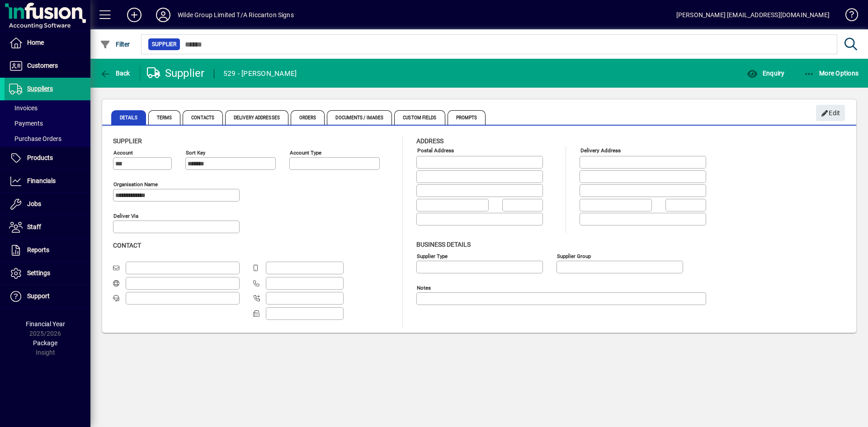  I want to click on span: Custom Fields, so click(420, 118).